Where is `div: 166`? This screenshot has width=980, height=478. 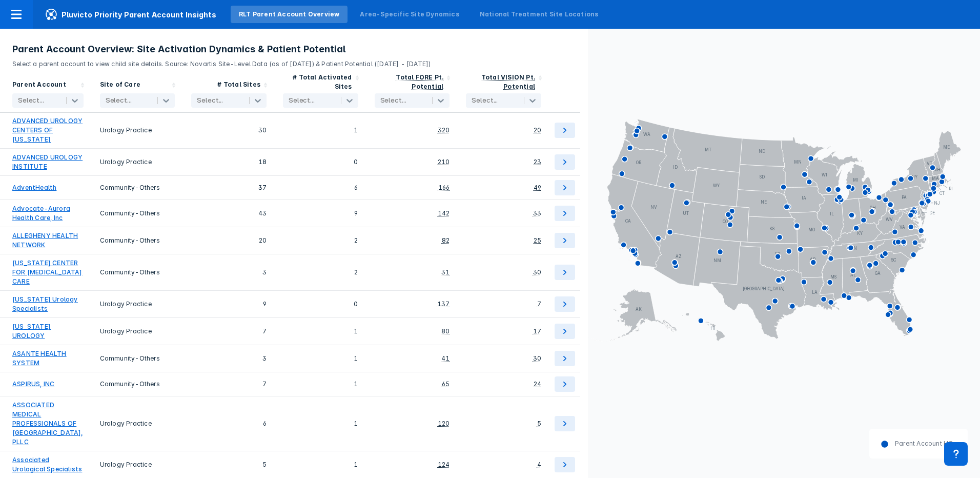 div: 166 is located at coordinates (444, 188).